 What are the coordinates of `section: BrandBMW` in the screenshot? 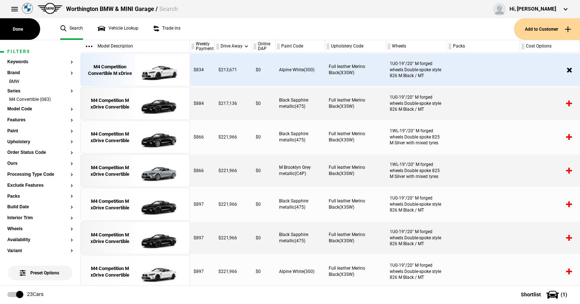 It's located at (40, 80).